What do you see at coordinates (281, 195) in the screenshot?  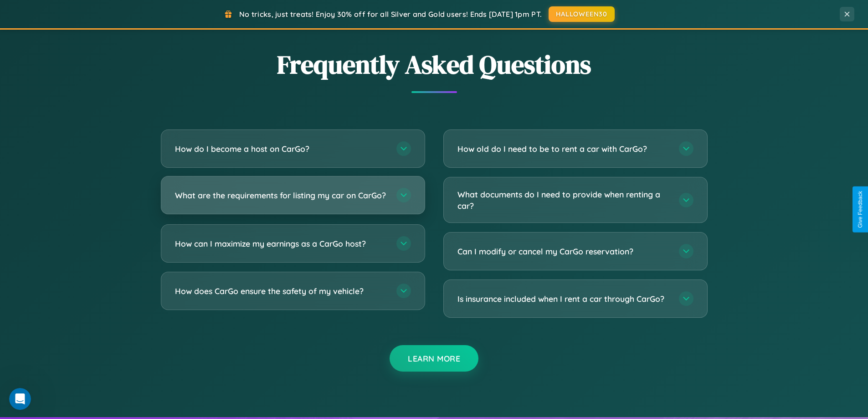 I see `h3: What are the requirements for listing my car on CarGo?` at bounding box center [281, 195].